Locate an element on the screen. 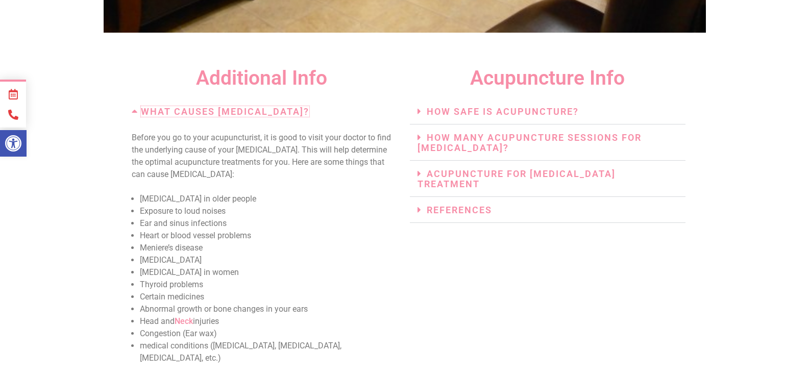 This screenshot has height=377, width=809. p: Acupuncture Info is located at coordinates (547, 78).